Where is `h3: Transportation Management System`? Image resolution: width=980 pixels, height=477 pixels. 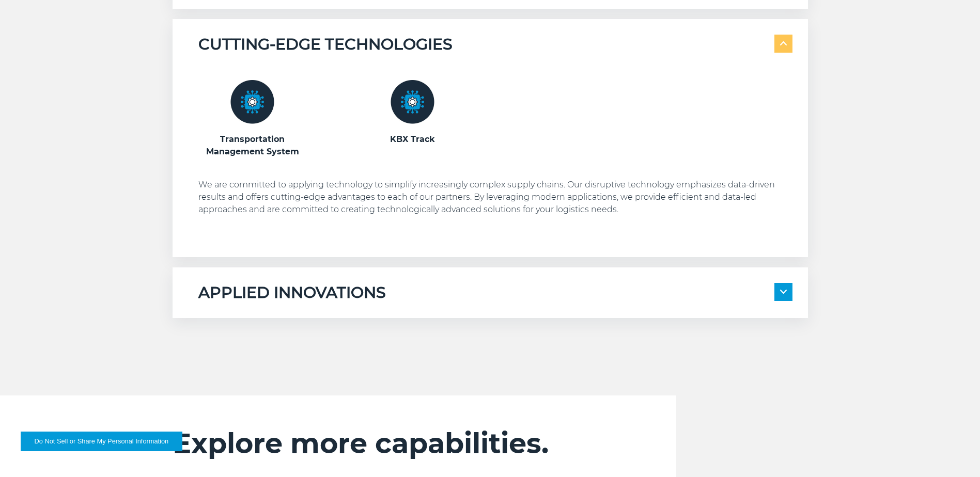
h3: Transportation Management System is located at coordinates (253, 145).